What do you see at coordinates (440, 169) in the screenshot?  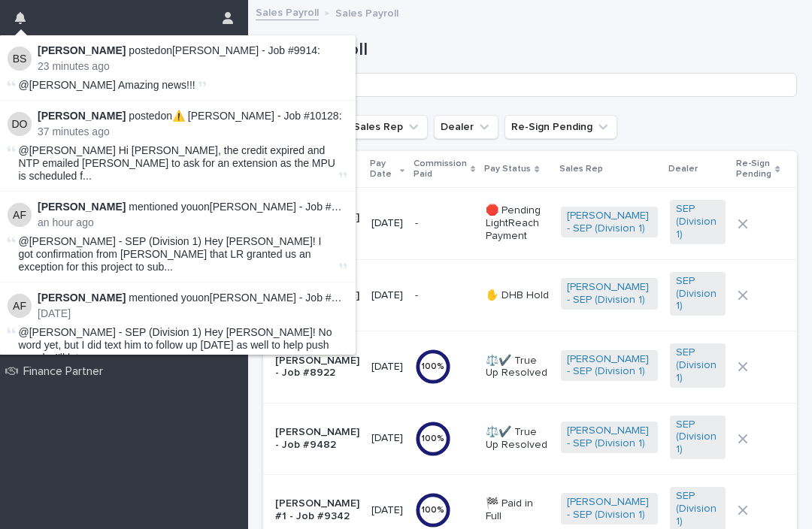 I see `p: Commission Paid` at bounding box center [440, 169].